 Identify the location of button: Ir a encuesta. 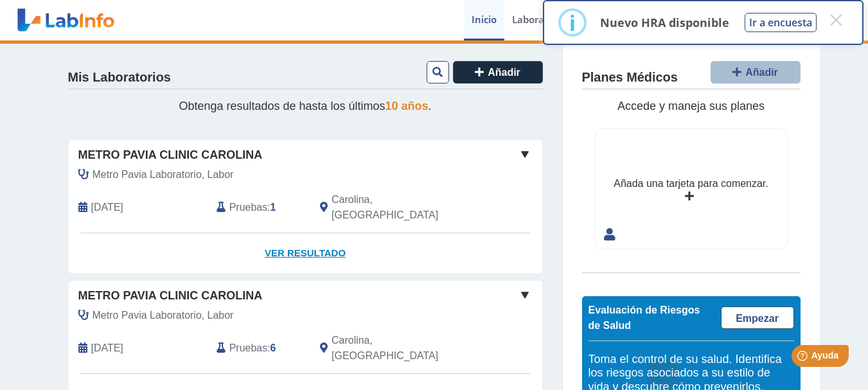
(780, 23).